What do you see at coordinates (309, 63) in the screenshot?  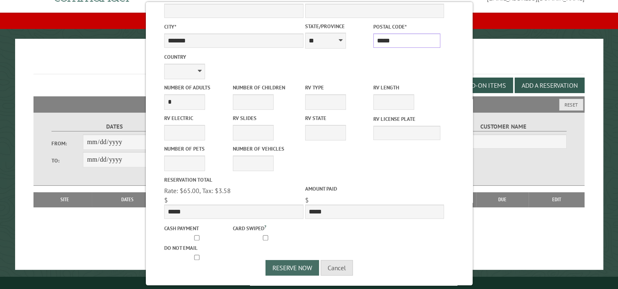 I see `h1: Reservations` at bounding box center [309, 63].